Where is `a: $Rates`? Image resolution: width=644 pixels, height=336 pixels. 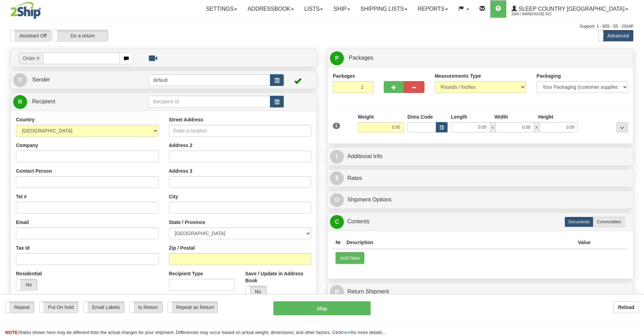 a: $Rates is located at coordinates (480, 178).